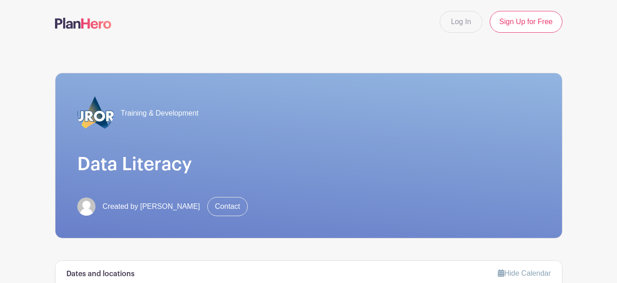  What do you see at coordinates (526, 22) in the screenshot?
I see `a: Sign Up for Free` at bounding box center [526, 22].